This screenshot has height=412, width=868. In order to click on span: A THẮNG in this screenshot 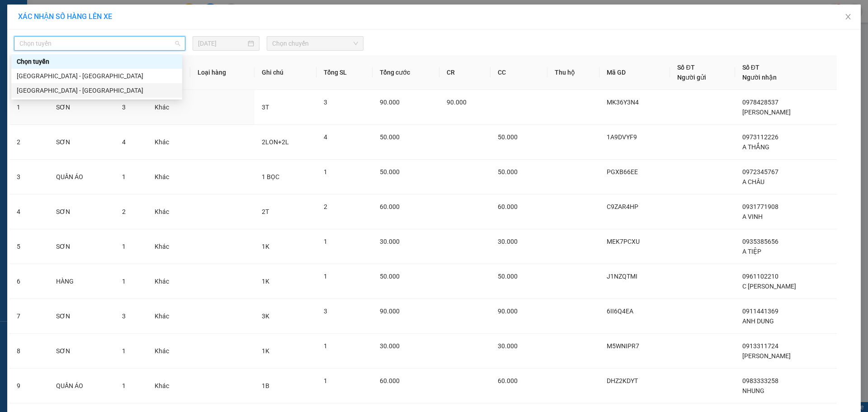, I will do `click(756, 147)`.